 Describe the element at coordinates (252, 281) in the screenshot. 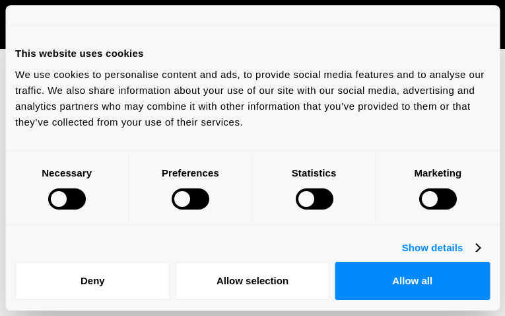

I see `button: Allow selection` at that location.